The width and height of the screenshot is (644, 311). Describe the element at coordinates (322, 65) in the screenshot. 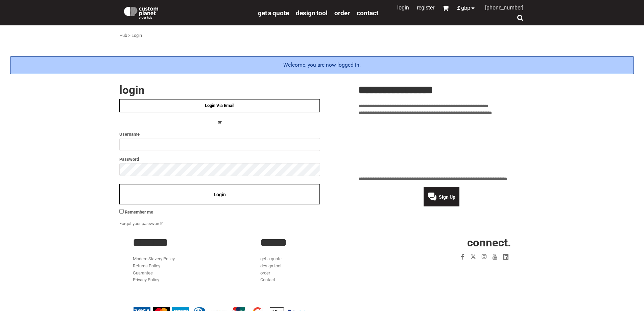

I see `div: Welcome, you are now logged in.` at that location.